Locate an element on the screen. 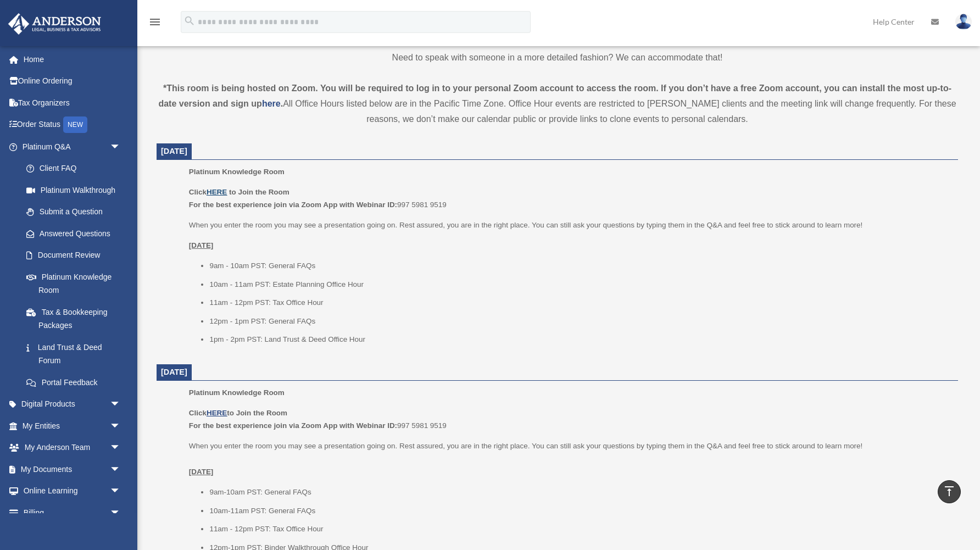 The image size is (980, 550). i: search is located at coordinates (190, 21).